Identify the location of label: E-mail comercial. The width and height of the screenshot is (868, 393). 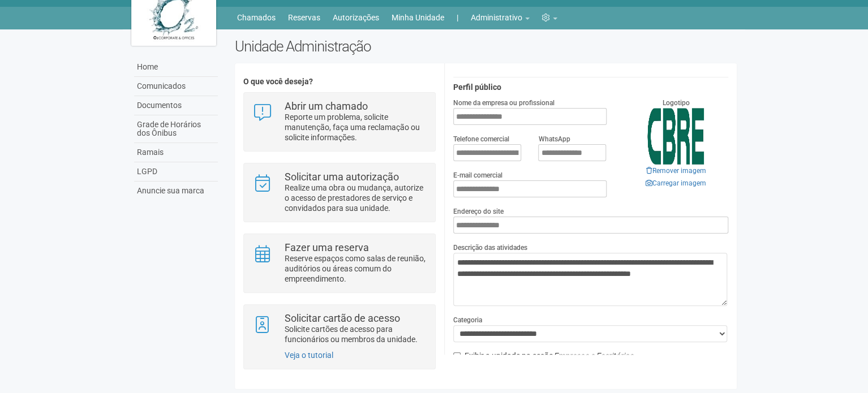
(478, 175).